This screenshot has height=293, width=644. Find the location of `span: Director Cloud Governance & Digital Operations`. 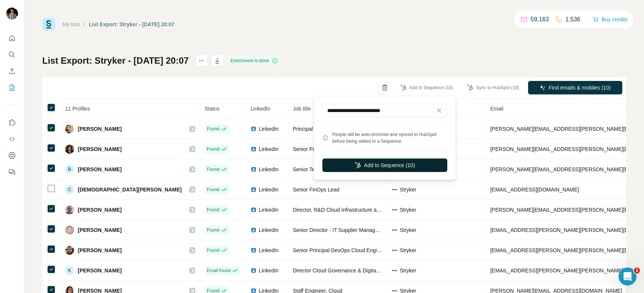

span: Director Cloud Governance & Digital Operations is located at coordinates (348, 270).